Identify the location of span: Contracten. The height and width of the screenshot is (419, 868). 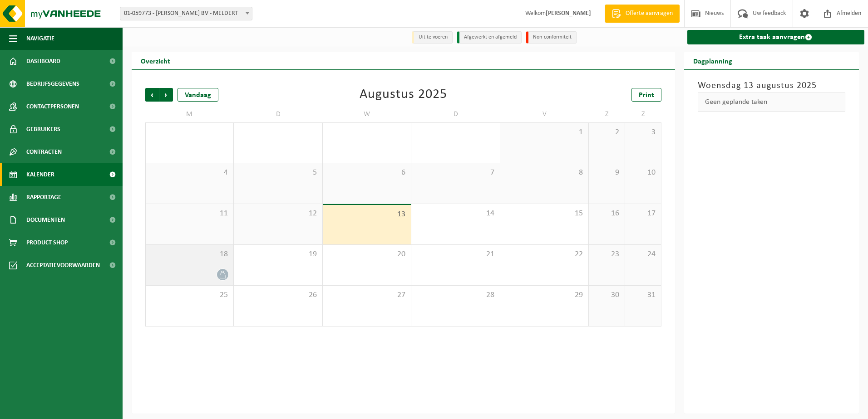
(44, 152).